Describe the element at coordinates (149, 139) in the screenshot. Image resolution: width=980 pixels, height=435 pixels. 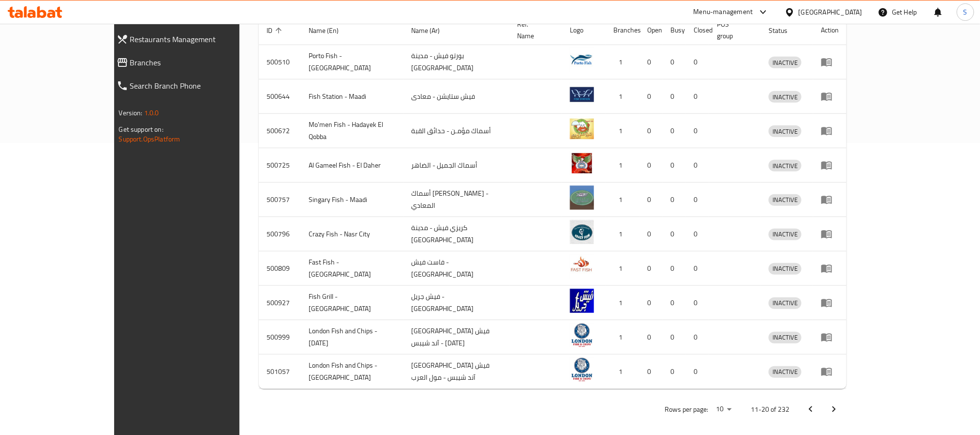
I see `a: Support.OpsPlatform` at that location.